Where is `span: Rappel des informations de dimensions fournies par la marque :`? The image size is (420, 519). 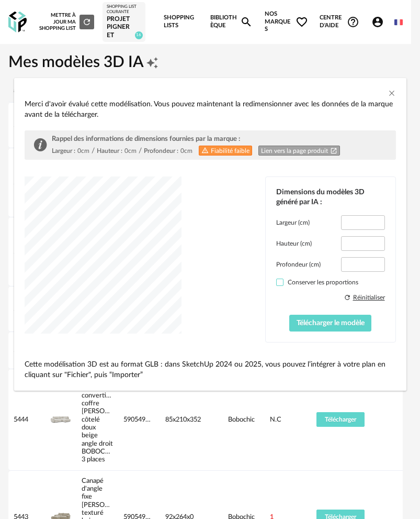
span: Rappel des informations de dimensions fournies par la marque : is located at coordinates (146, 139).